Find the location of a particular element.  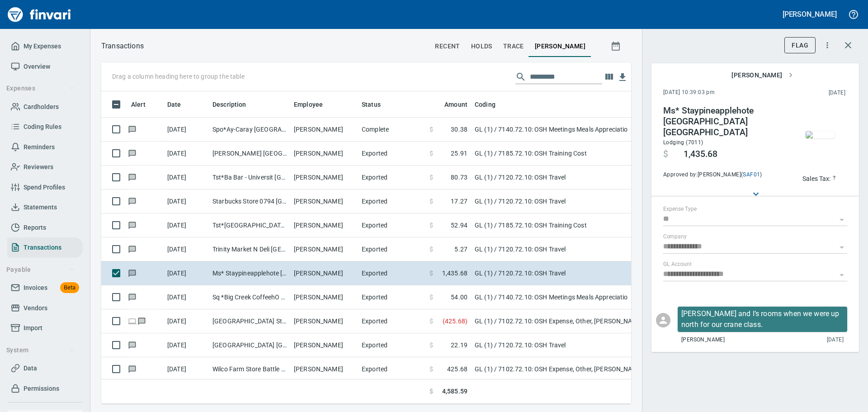

a: Overview is located at coordinates (45, 66).